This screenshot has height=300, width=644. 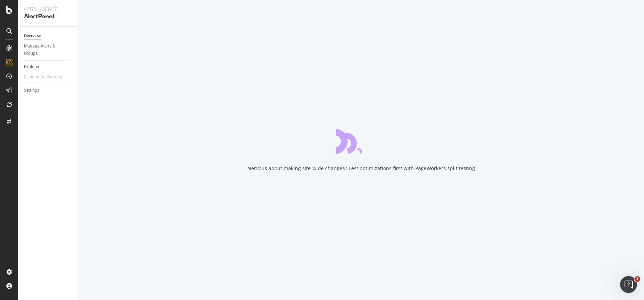 I want to click on div: animation, so click(x=361, y=141).